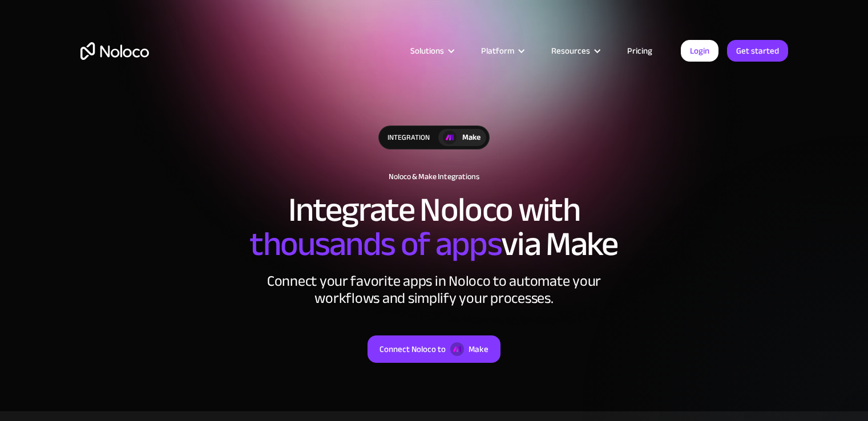  Describe the element at coordinates (115, 51) in the screenshot. I see `a: home` at that location.